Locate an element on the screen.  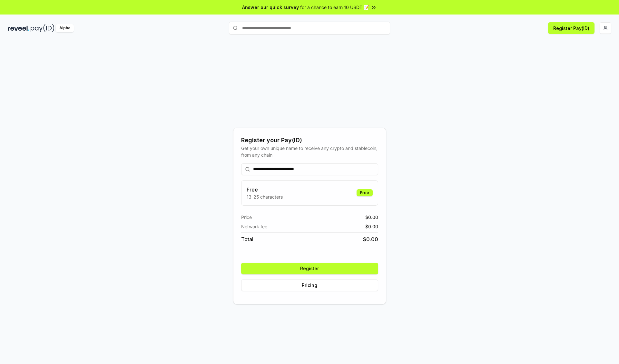
button: Register Pay(ID) is located at coordinates (571, 28).